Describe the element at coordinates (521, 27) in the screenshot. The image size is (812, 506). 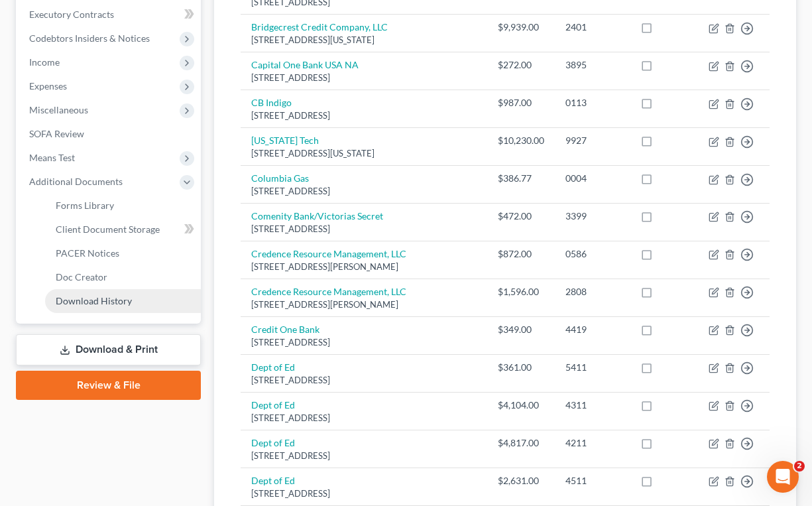
I see `div: $9,939.00` at that location.